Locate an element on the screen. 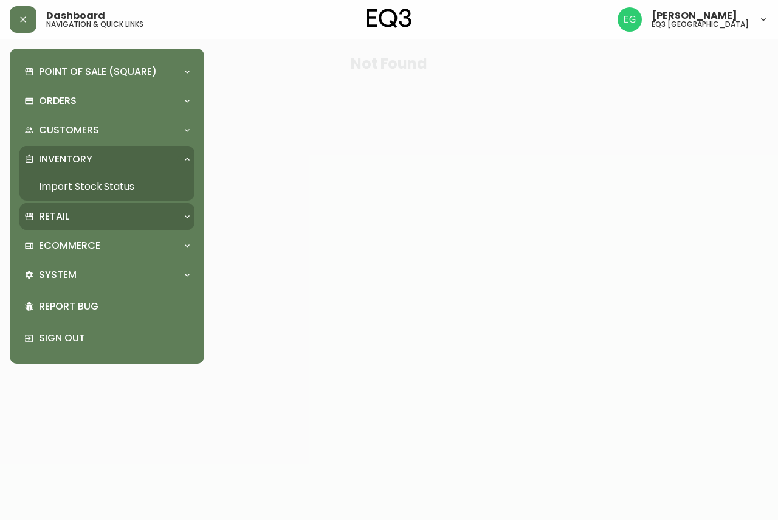 The width and height of the screenshot is (778, 520). h5: navigation & quick links is located at coordinates (95, 24).